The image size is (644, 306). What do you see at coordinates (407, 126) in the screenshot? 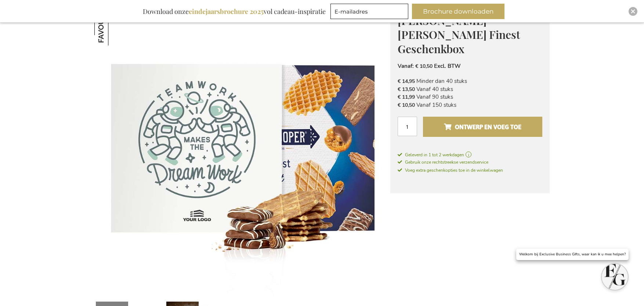
I see `input: Aantal` at bounding box center [407, 126].